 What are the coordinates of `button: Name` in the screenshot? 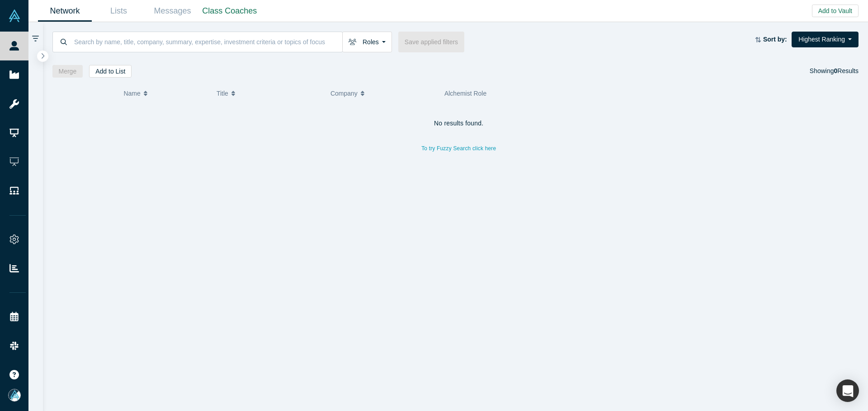 It's located at (165, 93).